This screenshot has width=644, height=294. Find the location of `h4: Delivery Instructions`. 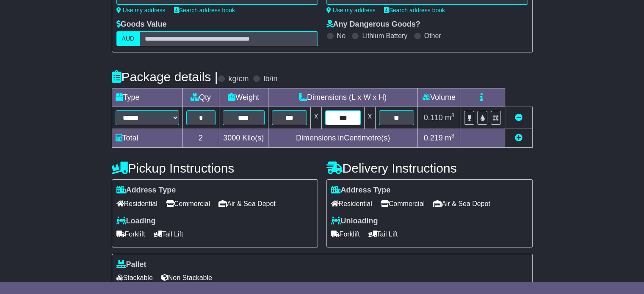

h4: Delivery Instructions is located at coordinates (430, 168).